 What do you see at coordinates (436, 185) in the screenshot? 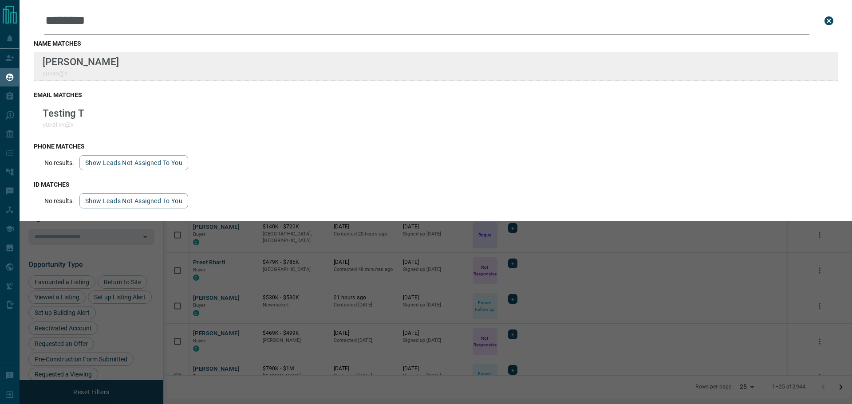
I see `h3: id matches` at bounding box center [436, 185].